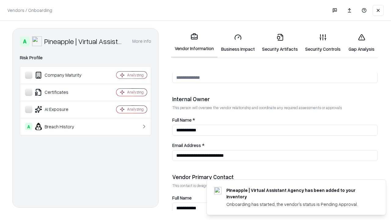  What do you see at coordinates (61, 92) in the screenshot?
I see `div: Certificates` at bounding box center [61, 92].